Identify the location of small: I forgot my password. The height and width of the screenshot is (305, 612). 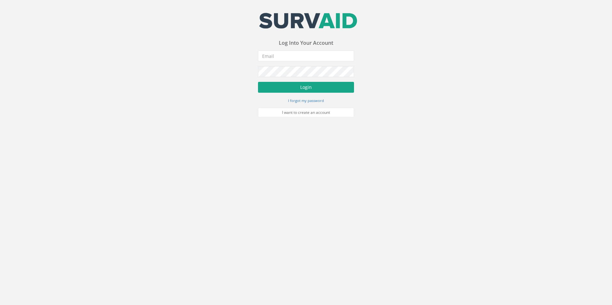
(306, 100).